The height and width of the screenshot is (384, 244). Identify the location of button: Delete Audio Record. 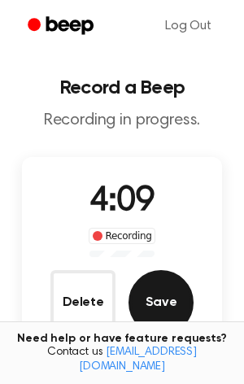
(83, 302).